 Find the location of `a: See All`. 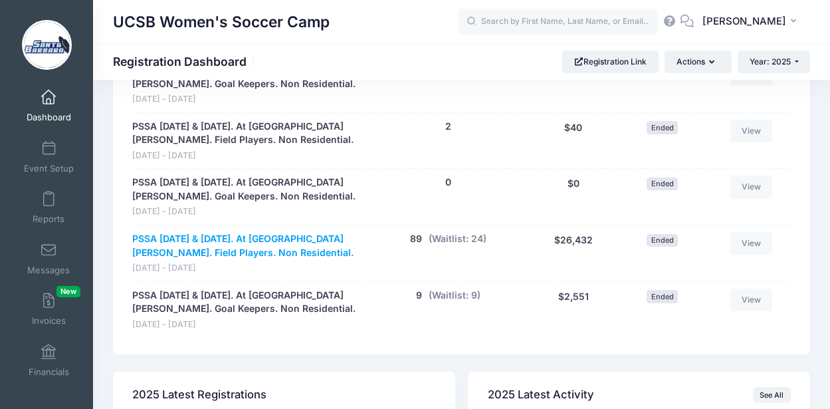

a: See All is located at coordinates (772, 395).